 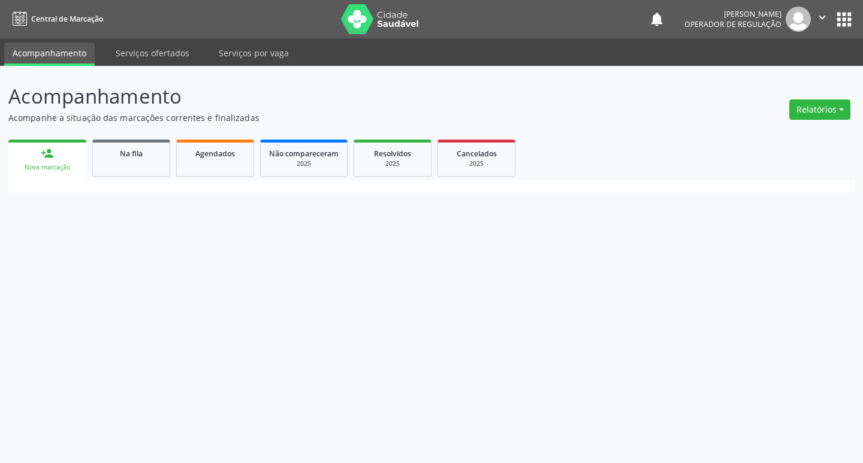 What do you see at coordinates (304, 117) in the screenshot?
I see `p: Acompanhe a situação das marcações correntes e finalizadas` at bounding box center [304, 117].